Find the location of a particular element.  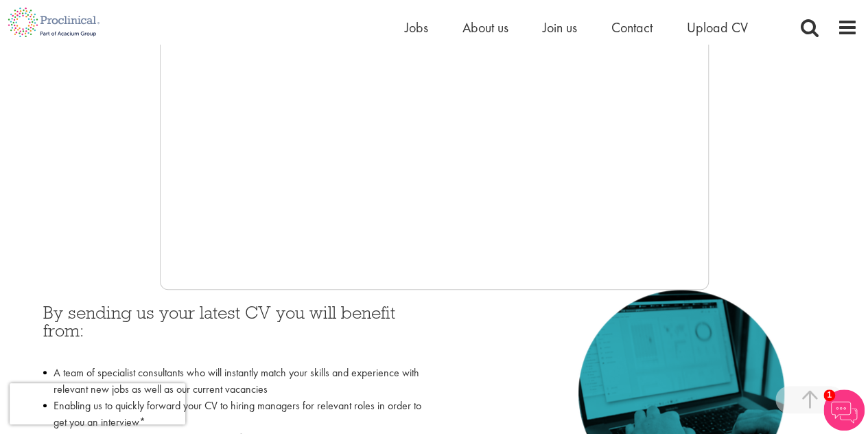

span: Contact is located at coordinates (632, 27).